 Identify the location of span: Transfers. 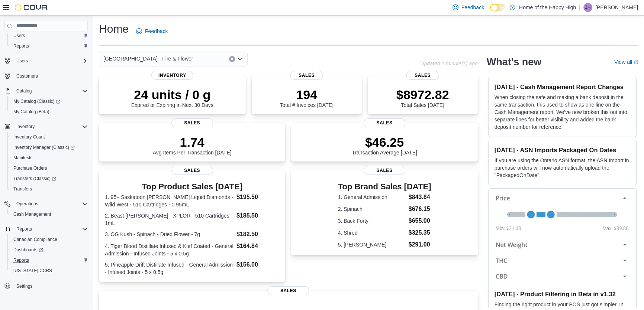
(22, 189).